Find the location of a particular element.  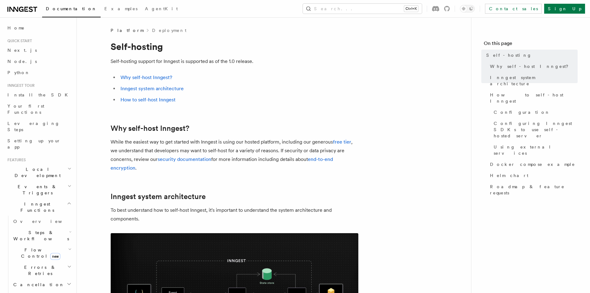

h4: On this page is located at coordinates (530, 45).